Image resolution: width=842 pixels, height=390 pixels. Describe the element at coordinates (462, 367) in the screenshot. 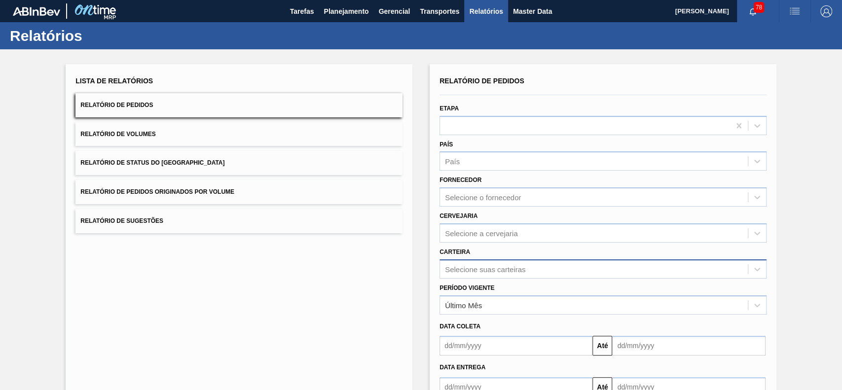

I see `span: Data Entrega` at that location.